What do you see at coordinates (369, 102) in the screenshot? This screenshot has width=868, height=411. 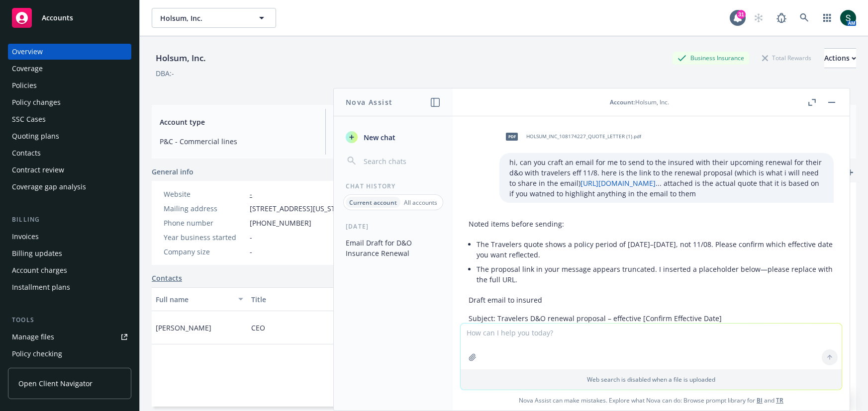 I see `h1: Nova Assist` at bounding box center [369, 102].